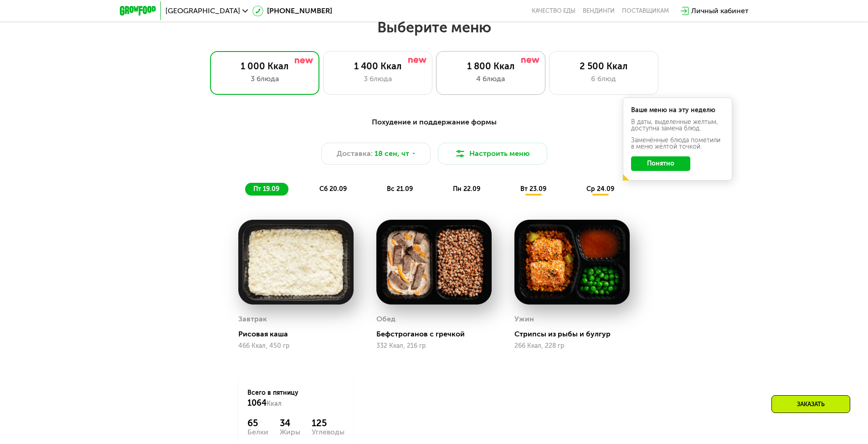 Image resolution: width=868 pixels, height=444 pixels. I want to click on span: сб 20.09, so click(333, 188).